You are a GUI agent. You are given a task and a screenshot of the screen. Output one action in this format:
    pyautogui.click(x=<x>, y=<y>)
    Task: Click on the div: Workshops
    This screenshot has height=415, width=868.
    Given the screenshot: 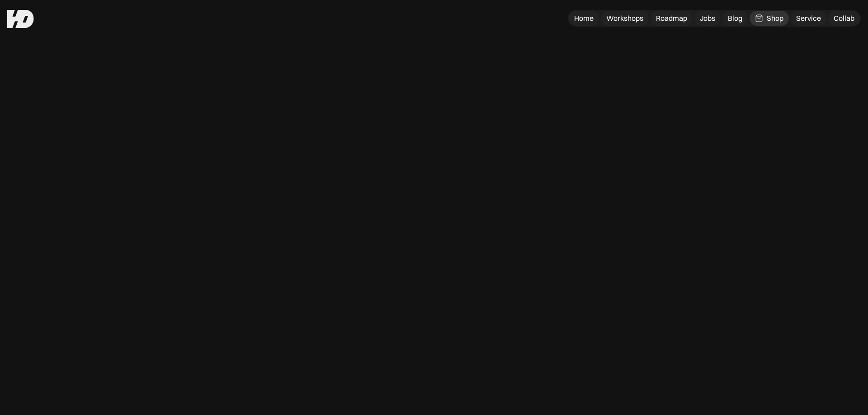 What is the action you would take?
    pyautogui.click(x=625, y=18)
    